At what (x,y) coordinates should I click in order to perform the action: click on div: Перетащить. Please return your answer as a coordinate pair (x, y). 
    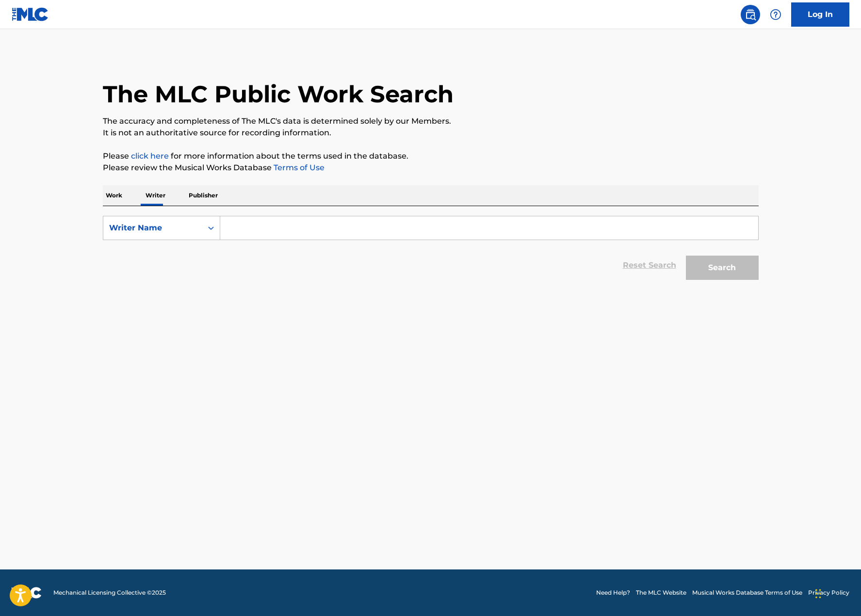
    Looking at the image, I should click on (818, 594).